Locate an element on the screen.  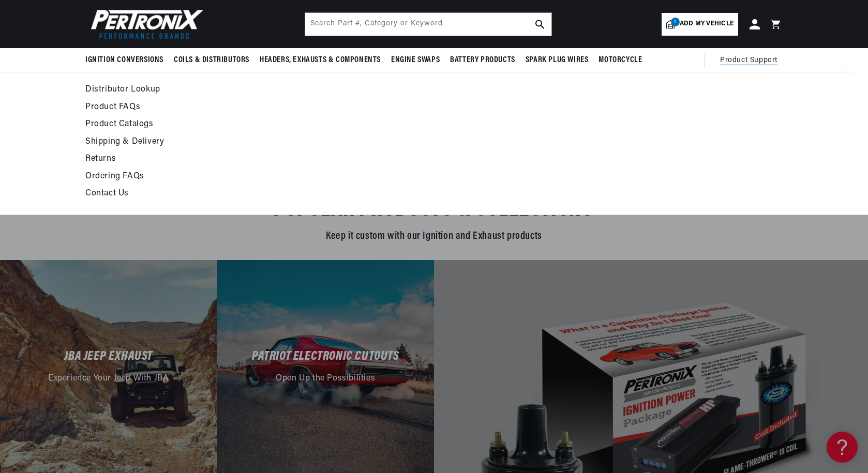
span: 1 is located at coordinates (675, 22).